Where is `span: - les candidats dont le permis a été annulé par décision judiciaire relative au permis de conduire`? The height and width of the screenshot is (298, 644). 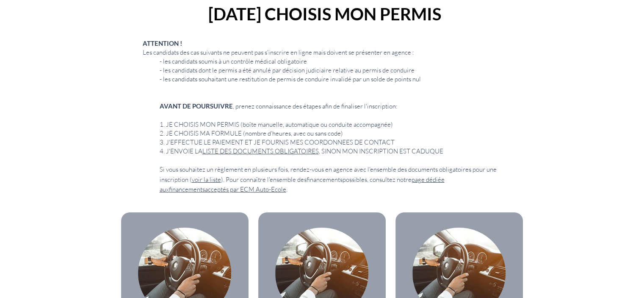
span: - les candidats dont le permis a été annulé par décision judiciaire relative au permis de conduire is located at coordinates (287, 70).